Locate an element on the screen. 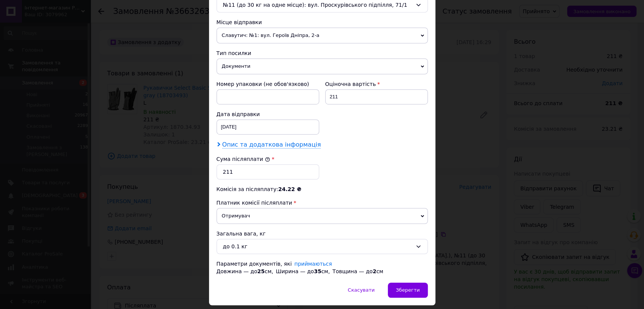  span: Зберегти is located at coordinates (408, 290).